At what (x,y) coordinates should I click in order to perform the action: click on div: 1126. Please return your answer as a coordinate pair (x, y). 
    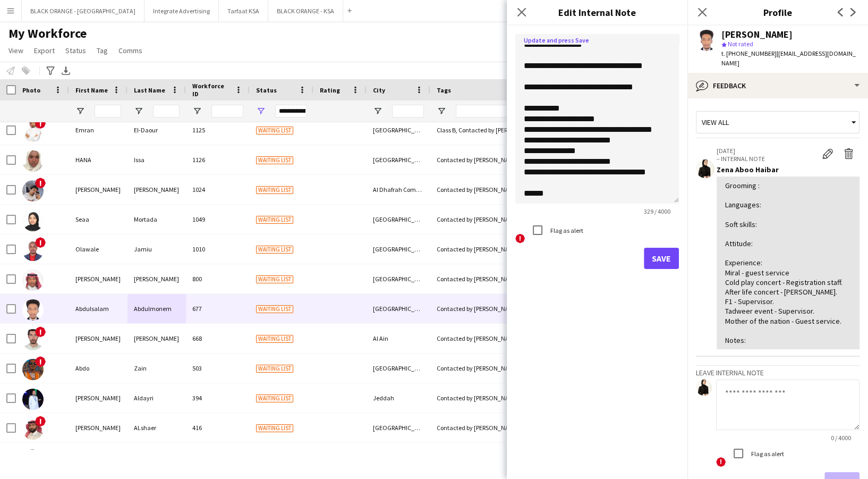
    Looking at the image, I should click on (218, 159).